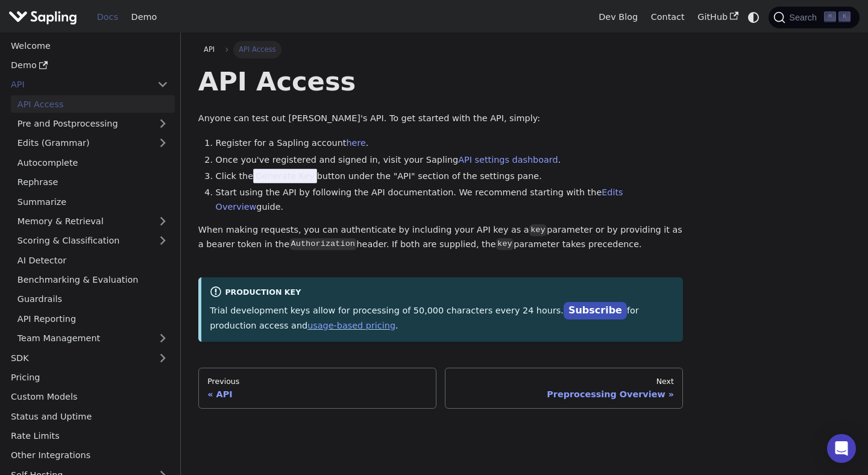 This screenshot has width=868, height=475. What do you see at coordinates (352, 325) in the screenshot?
I see `a: usage-based pricing` at bounding box center [352, 325].